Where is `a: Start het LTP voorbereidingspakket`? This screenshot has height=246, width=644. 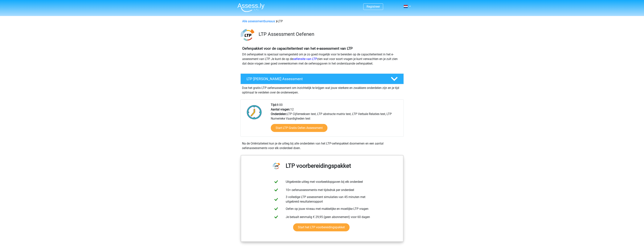
a: Start het LTP voorbereidingspakket is located at coordinates (321, 227).